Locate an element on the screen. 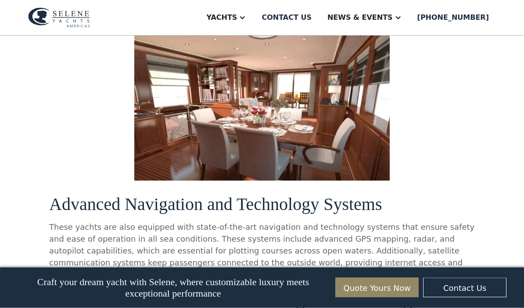  a: Contact Us is located at coordinates (465, 287).